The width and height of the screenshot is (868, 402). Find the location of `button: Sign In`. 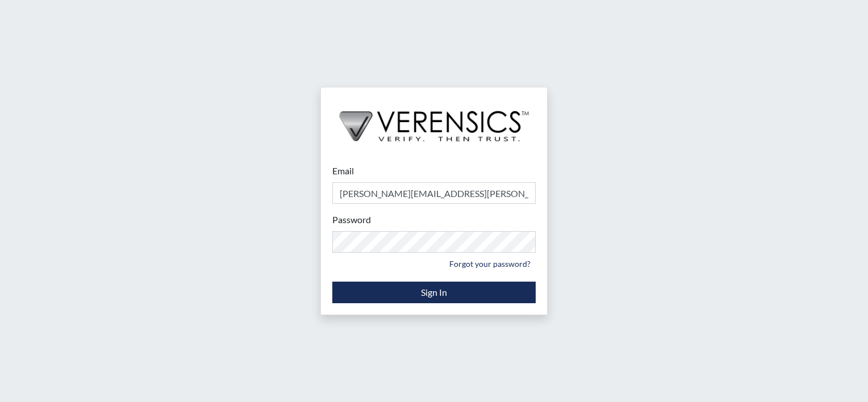

button: Sign In is located at coordinates (434, 292).